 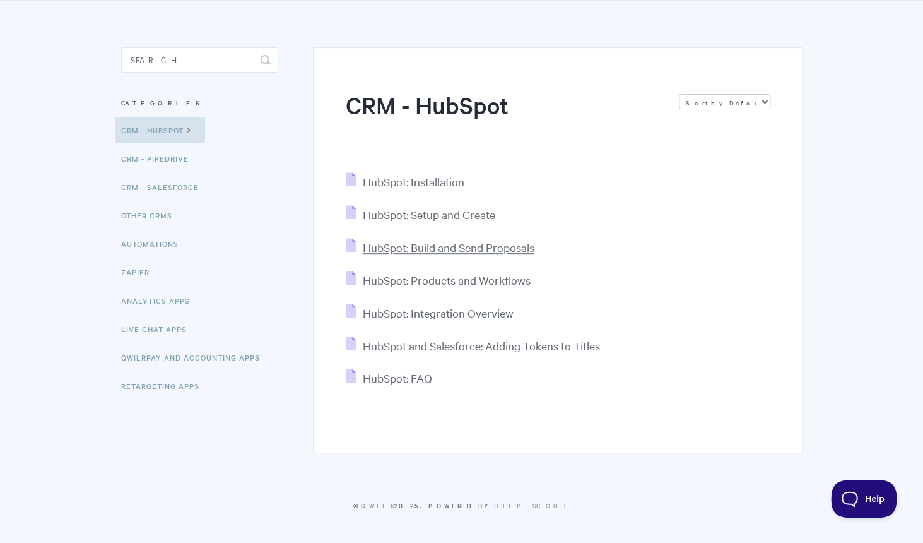 What do you see at coordinates (160, 130) in the screenshot?
I see `a: CRM - HubSpot` at bounding box center [160, 130].